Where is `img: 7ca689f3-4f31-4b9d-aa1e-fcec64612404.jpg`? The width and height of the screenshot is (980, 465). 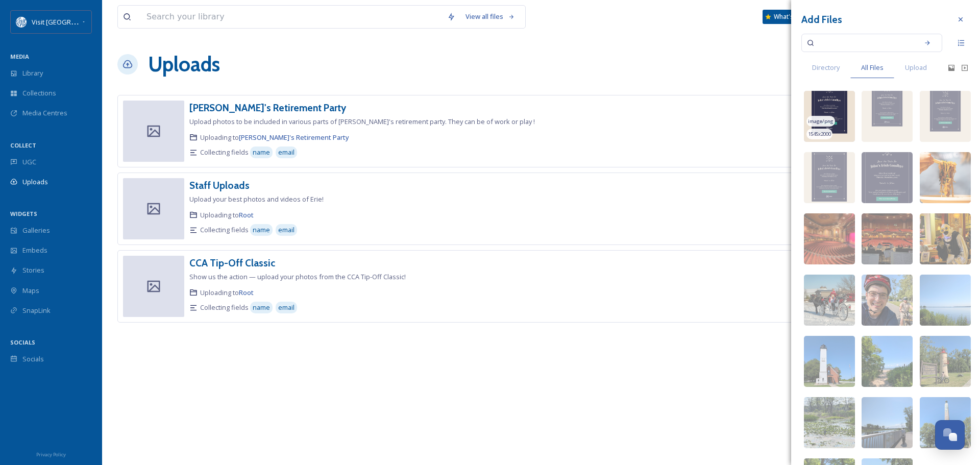 img: 7ca689f3-4f31-4b9d-aa1e-fcec64612404.jpg is located at coordinates (888, 178).